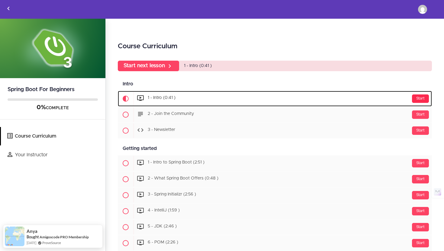 The height and width of the screenshot is (251, 444). I want to click on div: Getting started, so click(275, 149).